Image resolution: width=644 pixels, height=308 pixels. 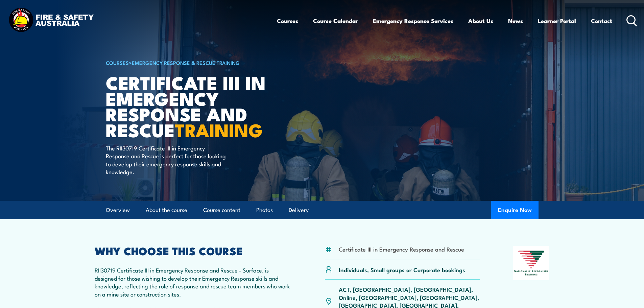 What do you see at coordinates (166, 210) in the screenshot?
I see `a: About the course` at bounding box center [166, 210].